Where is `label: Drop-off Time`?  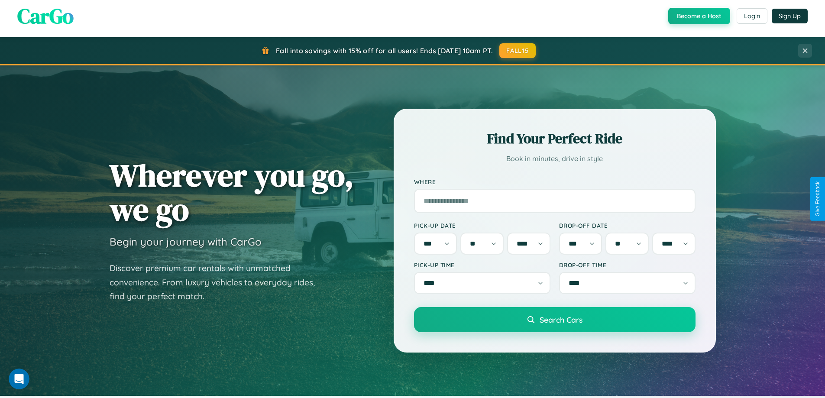
label: Drop-off Time is located at coordinates (627, 265).